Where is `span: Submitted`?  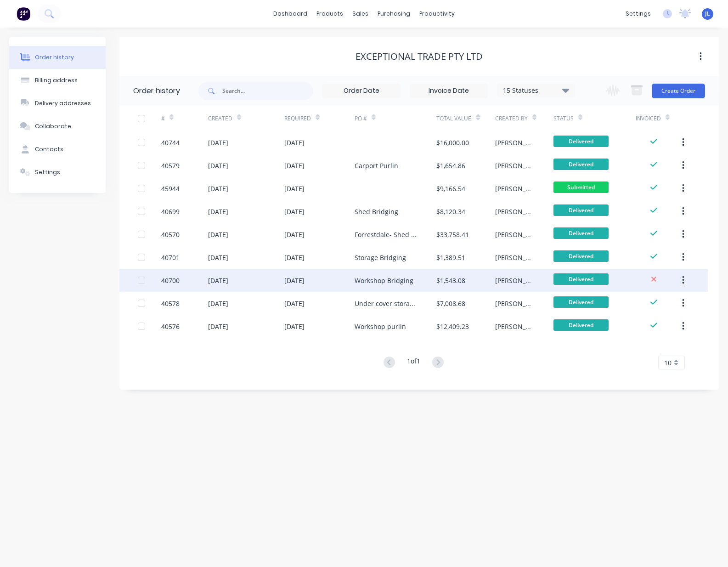 span: Submitted is located at coordinates (581, 187).